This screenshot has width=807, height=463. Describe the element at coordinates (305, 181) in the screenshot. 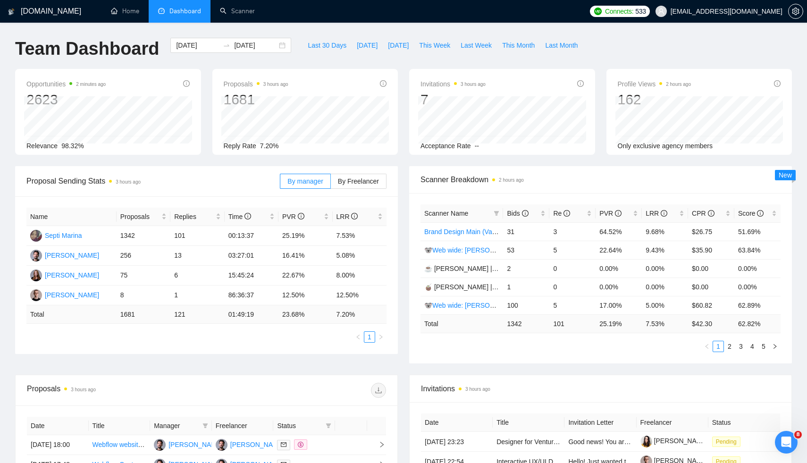

I see `span: By manager` at that location.